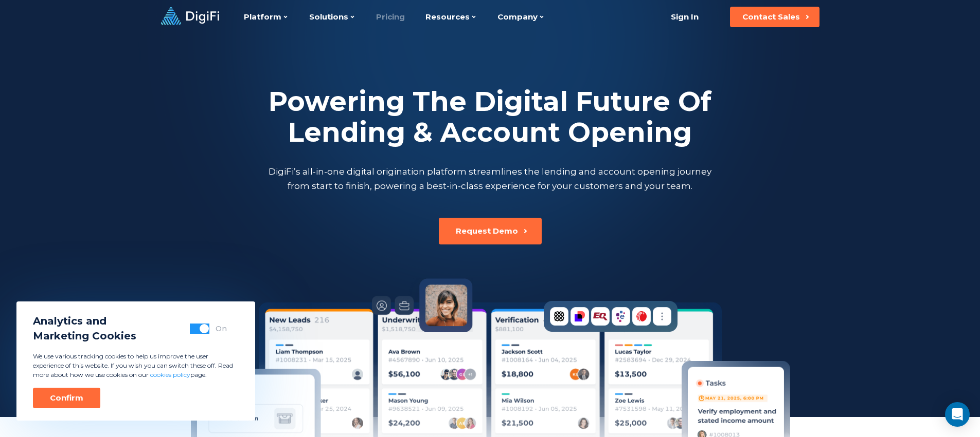 The image size is (980, 437). I want to click on button: Confirm, so click(66, 398).